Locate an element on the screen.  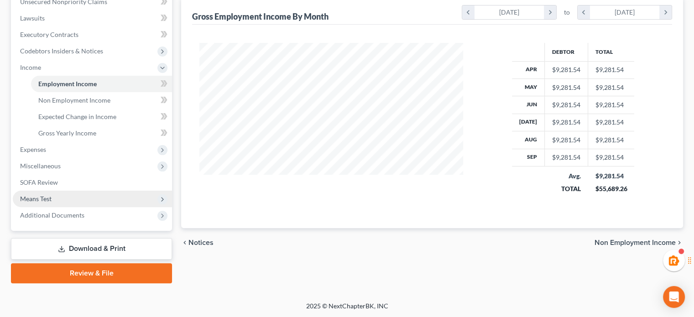
span: Means Test is located at coordinates (36, 198).